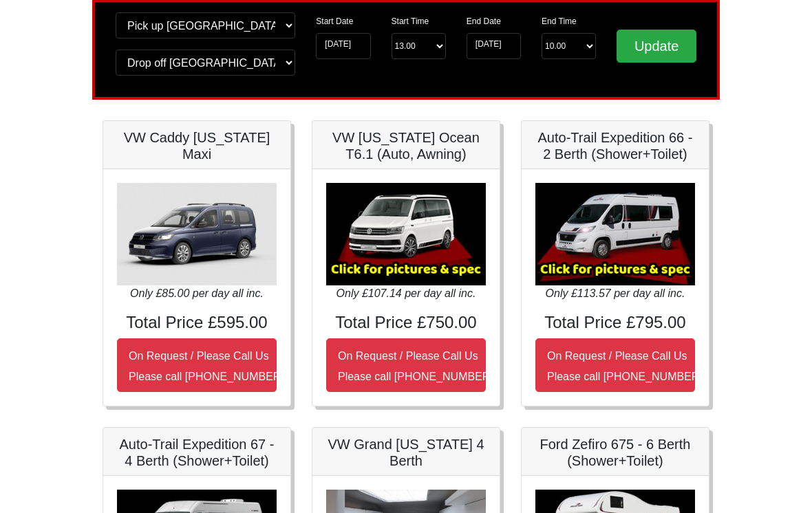  I want to click on h4: Total Price £795.00, so click(615, 323).